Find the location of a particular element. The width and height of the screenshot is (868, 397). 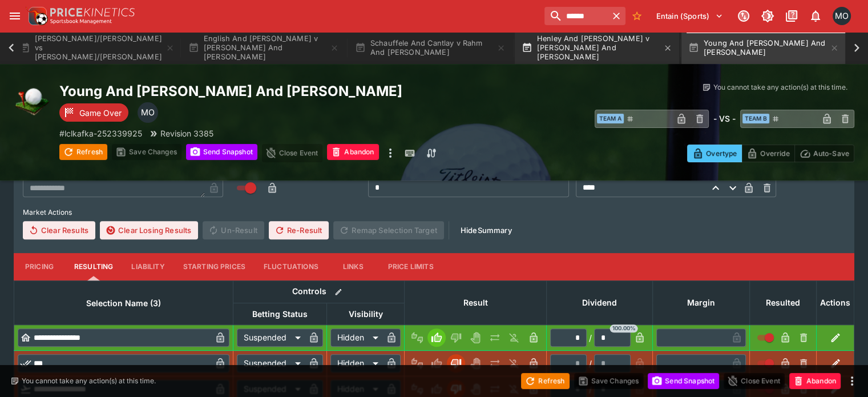

img: PriceKinetics Logo is located at coordinates (37, 16).